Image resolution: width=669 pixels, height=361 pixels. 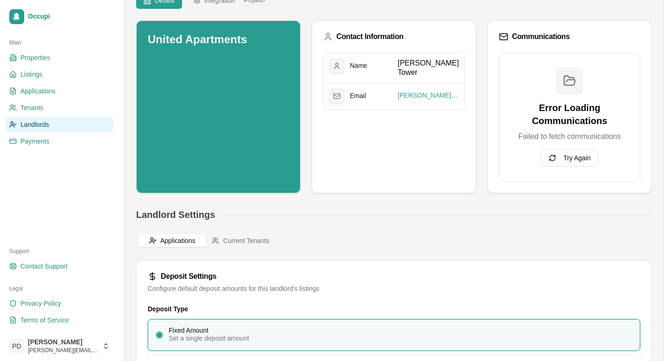 What do you see at coordinates (394, 289) in the screenshot?
I see `div: Configure default deposit amounts for this landlord's listings` at bounding box center [394, 289].